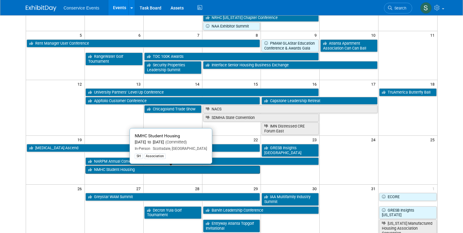 This screenshot has height=233, width=463. What do you see at coordinates (173, 213) in the screenshot?
I see `a: Decron Yula Golf Tournament` at bounding box center [173, 213].